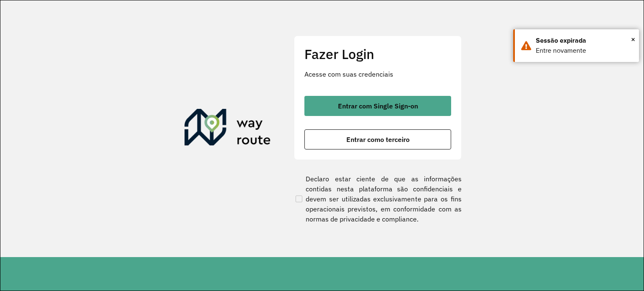  Describe the element at coordinates (584, 51) in the screenshot. I see `div: Entre novamente` at that location.